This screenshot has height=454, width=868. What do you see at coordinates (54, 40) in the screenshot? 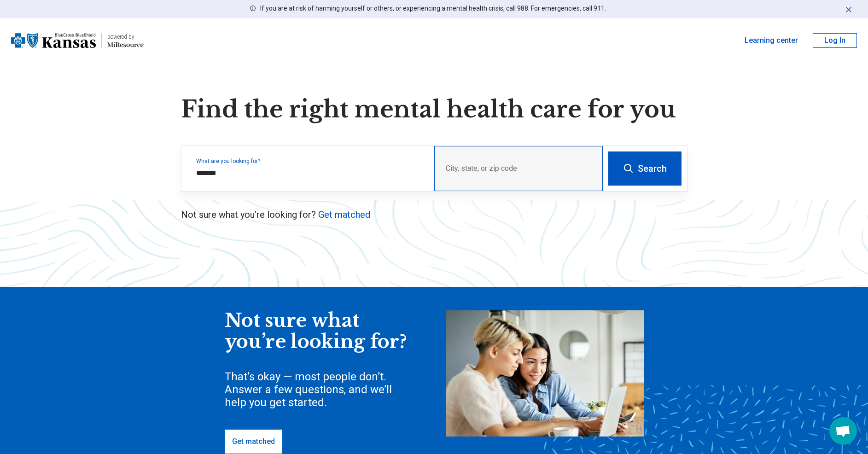
I see `img: Blue Cross Blue Shield Kansas` at bounding box center [54, 40].